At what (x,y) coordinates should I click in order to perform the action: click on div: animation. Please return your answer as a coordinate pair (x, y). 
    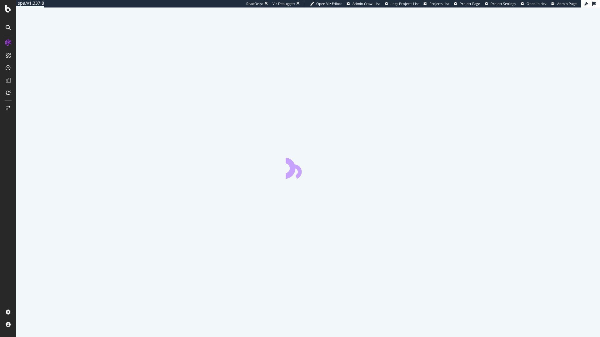
    Looking at the image, I should click on (308, 168).